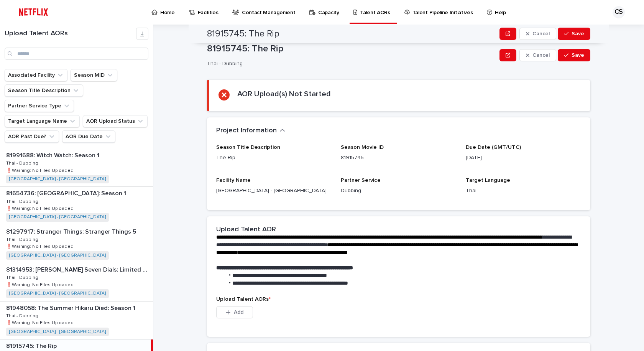  I want to click on p: The Rip, so click(274, 158).